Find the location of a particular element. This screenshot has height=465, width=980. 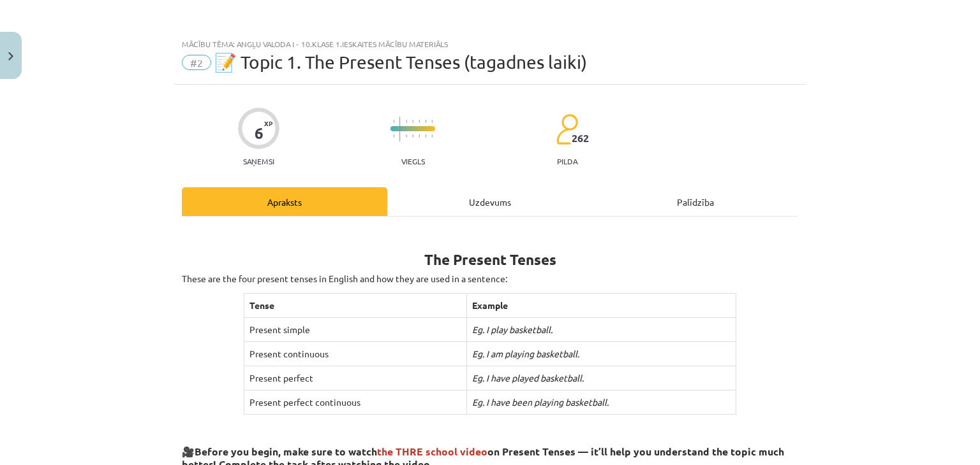

div: Mācību tēma: Angļu valoda i - 10.klase 1.ieskaites mācību materiāls is located at coordinates (490, 44).